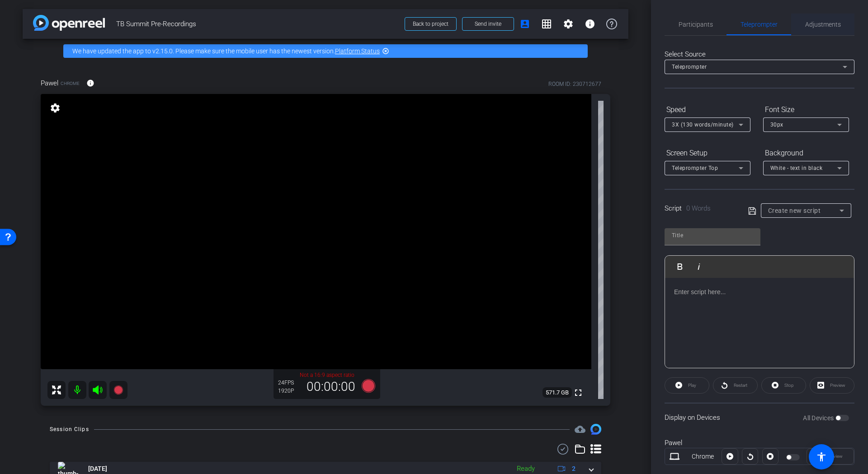  Describe the element at coordinates (431, 24) in the screenshot. I see `button: Back to project` at that location.